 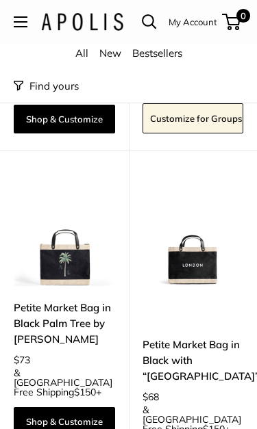 I want to click on span: $150, so click(x=85, y=393).